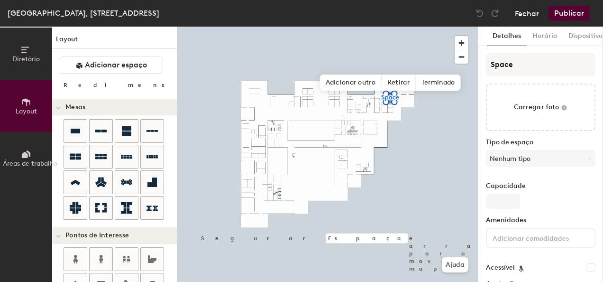 The height and width of the screenshot is (282, 603). What do you see at coordinates (500, 267) in the screenshot?
I see `label: Acessível` at bounding box center [500, 267].